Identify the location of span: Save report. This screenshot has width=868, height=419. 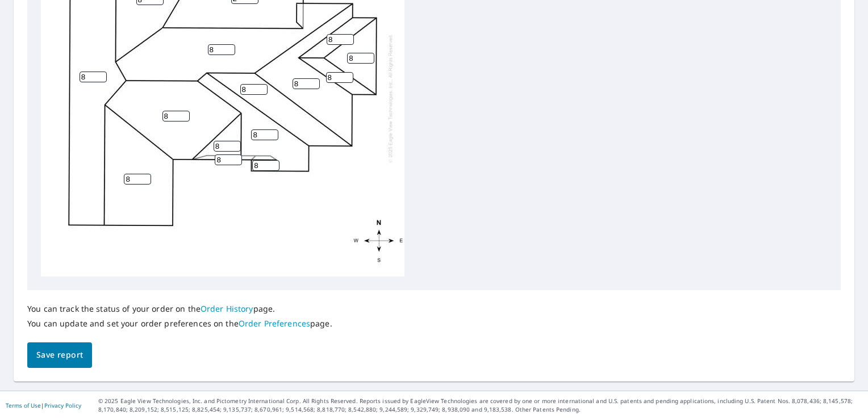
(60, 354).